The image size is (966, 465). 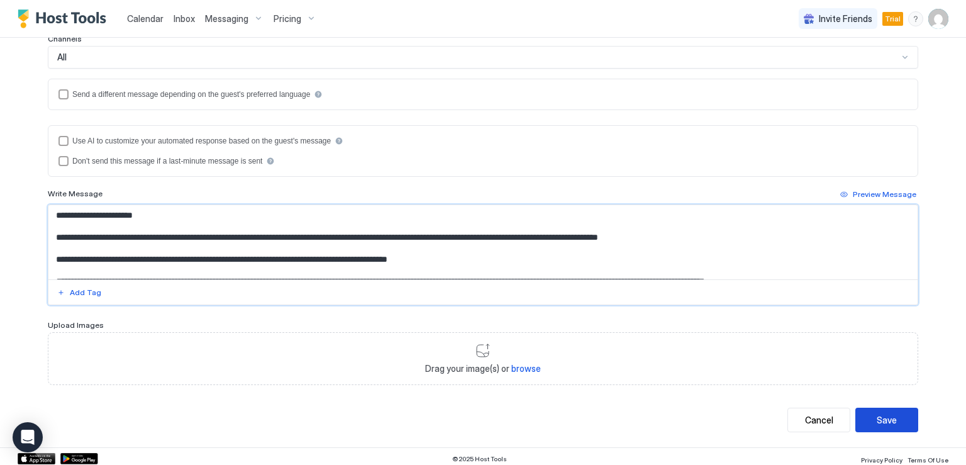 I want to click on div: Google Play Store, so click(x=79, y=459).